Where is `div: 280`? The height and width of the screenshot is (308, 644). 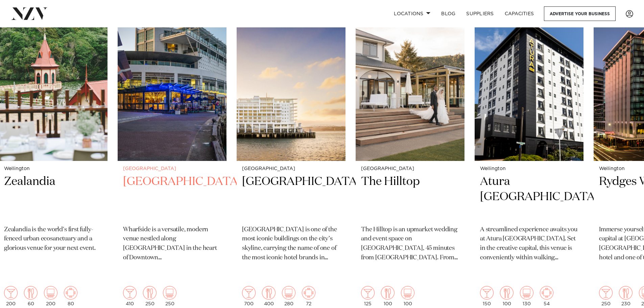 div: 280 is located at coordinates (289, 296).